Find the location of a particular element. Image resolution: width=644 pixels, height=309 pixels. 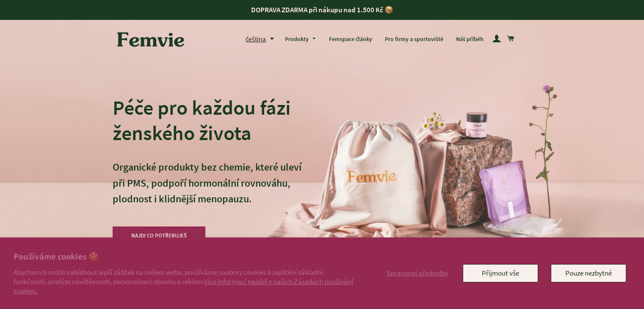

a: NAJDI CO POTŘEBUJEŠ is located at coordinates (159, 236).